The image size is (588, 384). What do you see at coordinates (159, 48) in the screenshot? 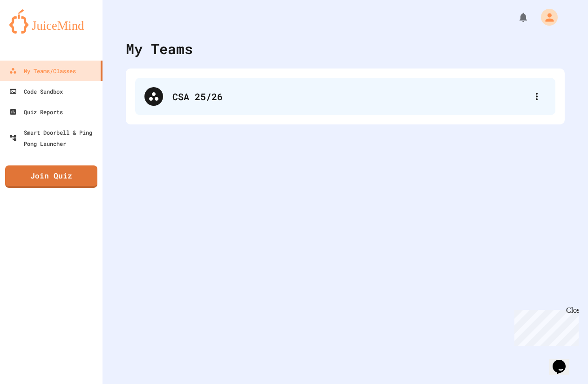
I see `div: My Teams` at bounding box center [159, 48].